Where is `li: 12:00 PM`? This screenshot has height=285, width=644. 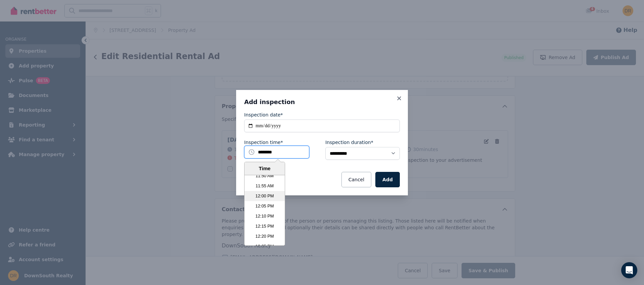
li: 12:00 PM is located at coordinates (265, 196).